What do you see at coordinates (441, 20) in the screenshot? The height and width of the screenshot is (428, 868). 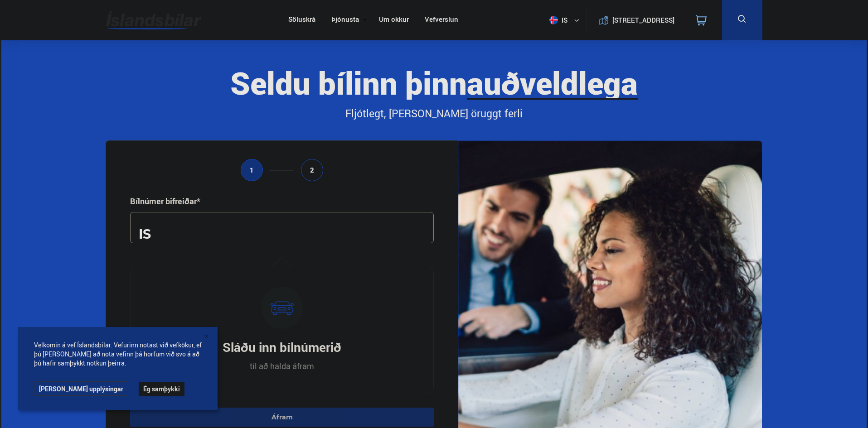 I see `a: Vefverslun` at bounding box center [441, 20].